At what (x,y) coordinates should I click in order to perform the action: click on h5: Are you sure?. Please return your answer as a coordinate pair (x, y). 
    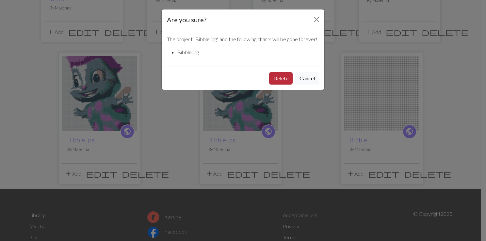
    Looking at the image, I should click on (187, 20).